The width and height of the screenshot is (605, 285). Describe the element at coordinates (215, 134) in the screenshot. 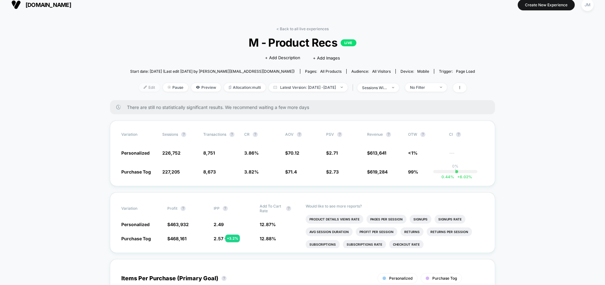

I see `span: Transactions` at that location.